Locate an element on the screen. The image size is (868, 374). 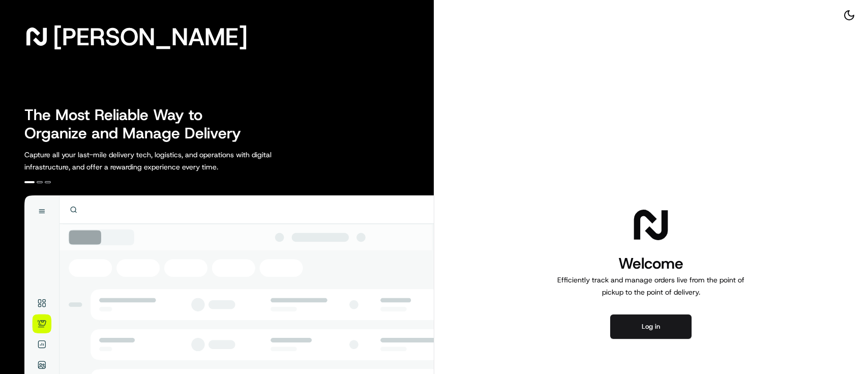
button: Log in is located at coordinates (651, 326).